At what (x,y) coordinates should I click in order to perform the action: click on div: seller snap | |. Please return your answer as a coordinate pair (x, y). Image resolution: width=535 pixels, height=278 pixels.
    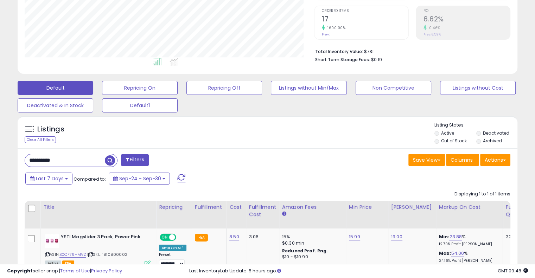
    Looking at the image, I should click on (64, 271).